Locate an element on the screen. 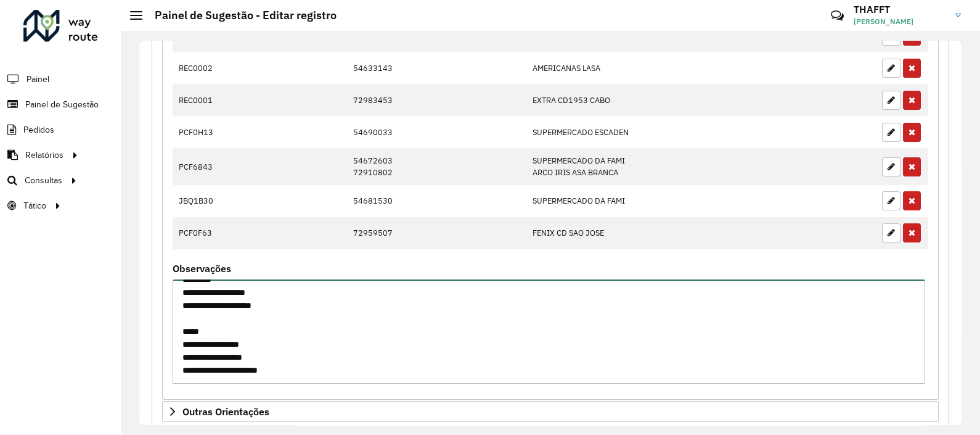 The image size is (980, 435). h3: THAFFT is located at coordinates (900, 10).